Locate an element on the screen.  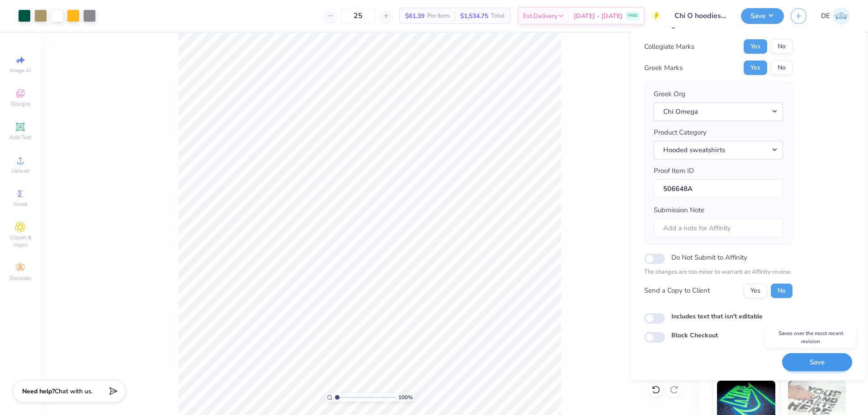
div: Collegiate Marks is located at coordinates (669, 46).